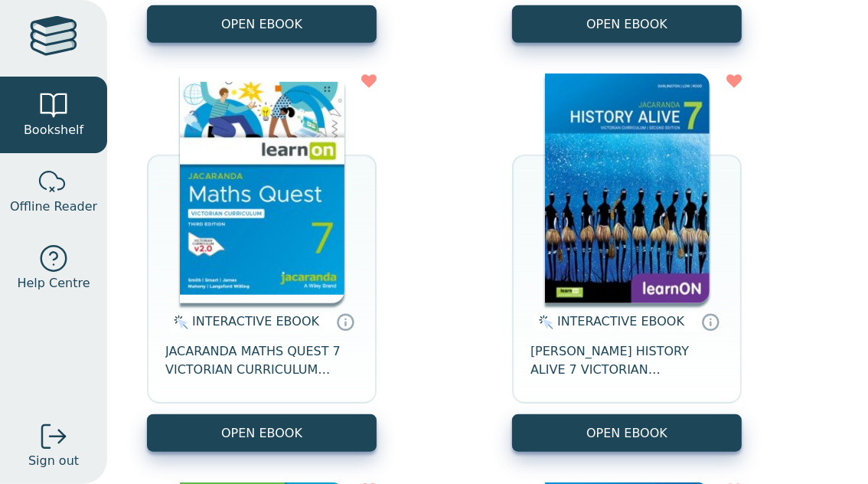 The image size is (868, 484). What do you see at coordinates (262, 360) in the screenshot?
I see `span: JACARANDA MATHS QUEST 7 VICTORIAN CURRICULUM LEARNON EBOOK 3E` at bounding box center [262, 360].